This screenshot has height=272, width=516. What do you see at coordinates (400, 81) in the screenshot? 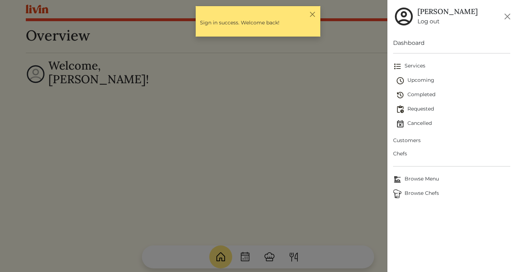
I see `img: schedule-fa401ccd6b27cf58db24c3bb5584b27dcd8bd24ae666a918e1c6b4ae8c451a22.svg` at bounding box center [400, 81].